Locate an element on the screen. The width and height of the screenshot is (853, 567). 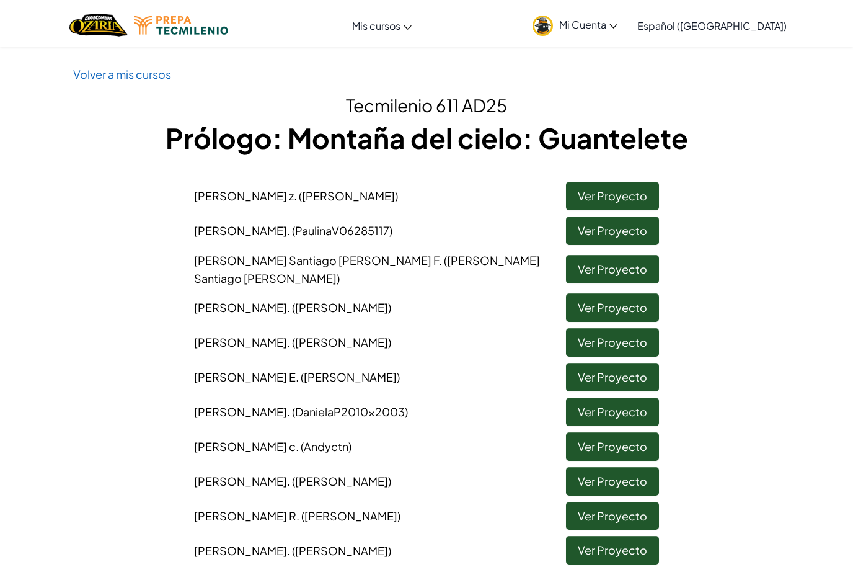
a: Mi Cuenta is located at coordinates (575, 22).